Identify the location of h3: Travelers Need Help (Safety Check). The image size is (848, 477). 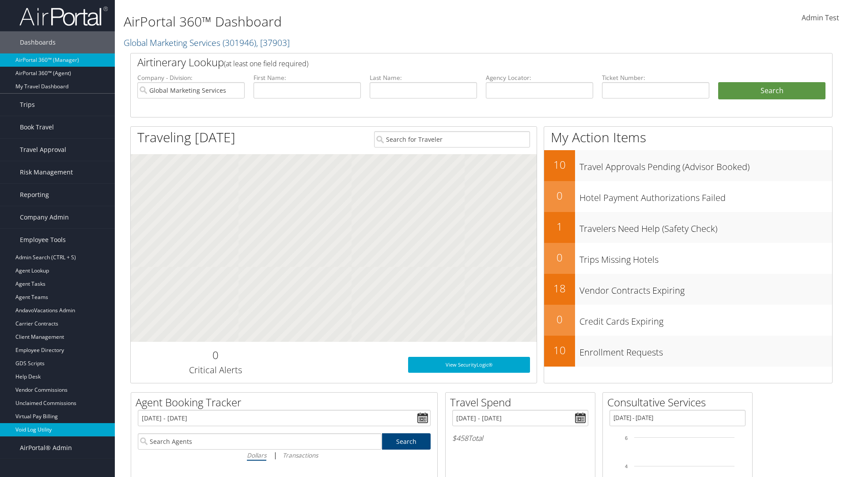
(706, 226).